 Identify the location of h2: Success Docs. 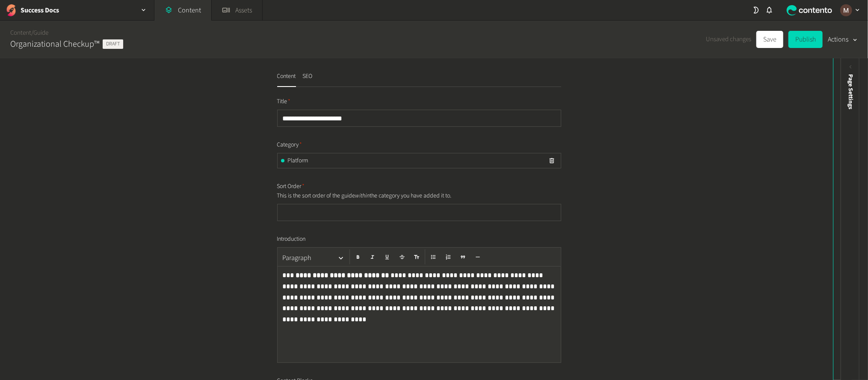
(40, 10).